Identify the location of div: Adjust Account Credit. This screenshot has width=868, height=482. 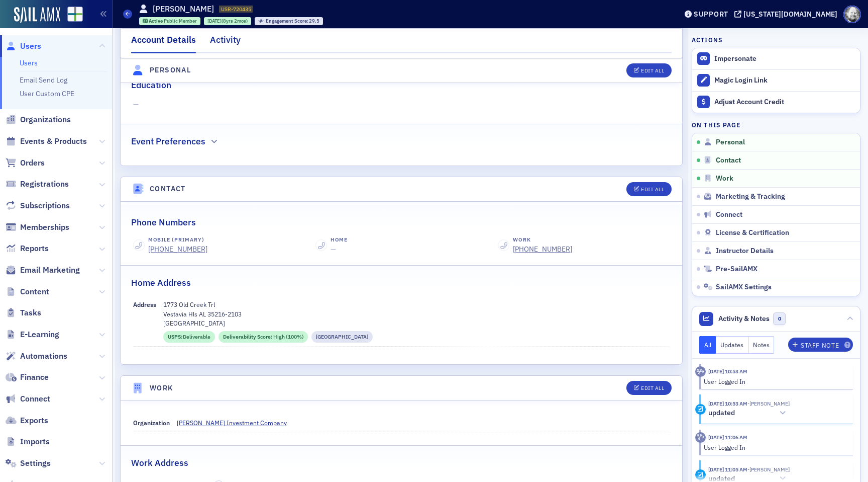
(785, 102).